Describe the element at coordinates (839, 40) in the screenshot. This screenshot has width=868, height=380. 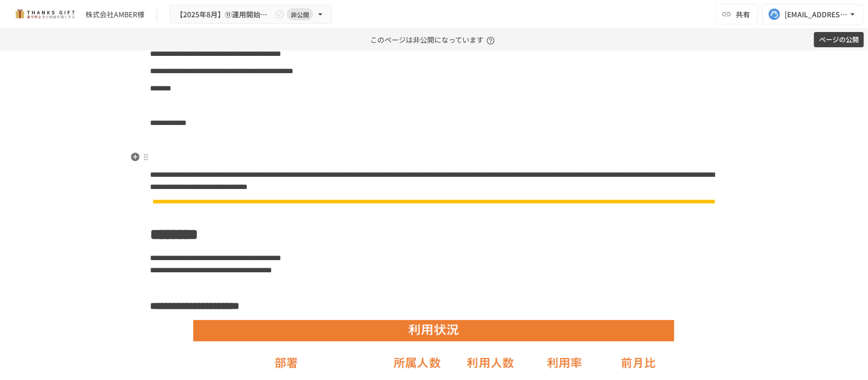
I see `button: ページの公開` at that location.